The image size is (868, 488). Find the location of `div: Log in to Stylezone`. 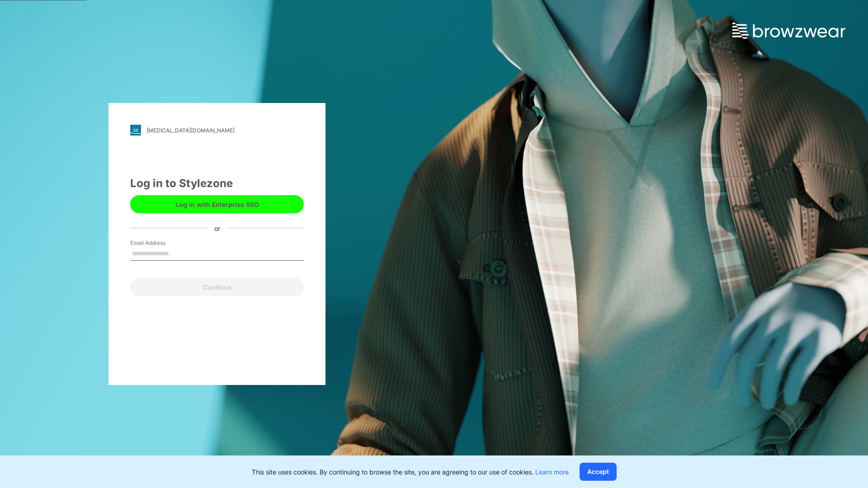

div: Log in to Stylezone is located at coordinates (217, 184).